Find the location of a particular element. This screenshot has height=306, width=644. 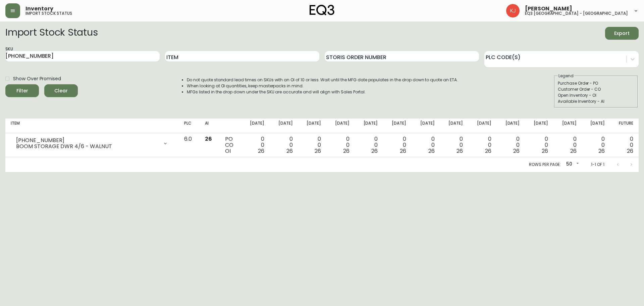

span: OI is located at coordinates (228, 151).